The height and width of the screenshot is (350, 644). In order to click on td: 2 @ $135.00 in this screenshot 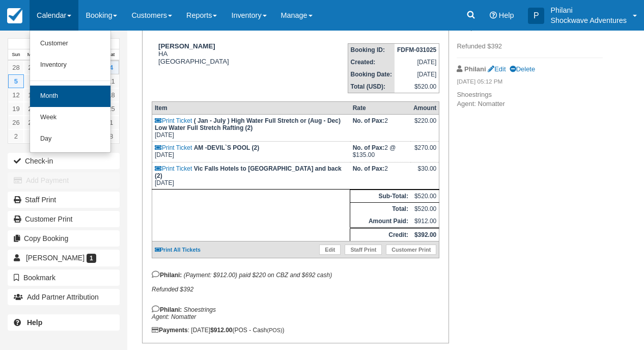, I will do `click(380, 152)`.